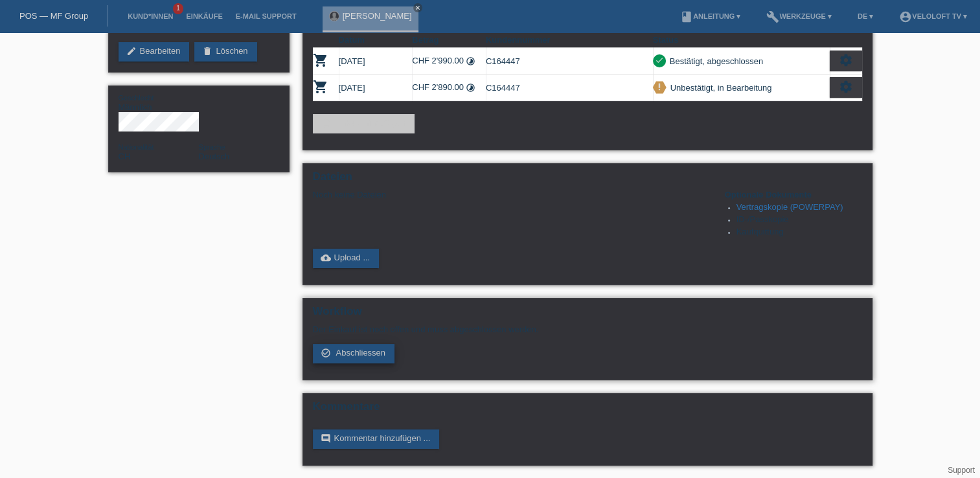 This screenshot has width=980, height=478. What do you see at coordinates (569, 40) in the screenshot?
I see `th: Kundennummer` at bounding box center [569, 40].